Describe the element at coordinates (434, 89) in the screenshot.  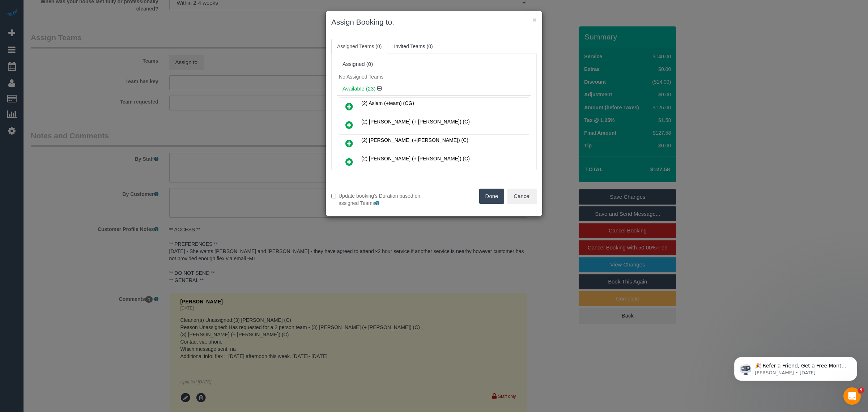
I see `h4: Available (23)` at that location.